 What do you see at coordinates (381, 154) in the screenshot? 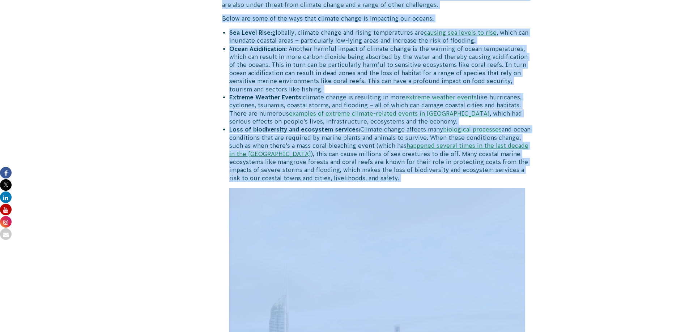
I see `li: Climate change affects many and ocean conditions that are required by marine plants and animals t...` at bounding box center [381, 154].